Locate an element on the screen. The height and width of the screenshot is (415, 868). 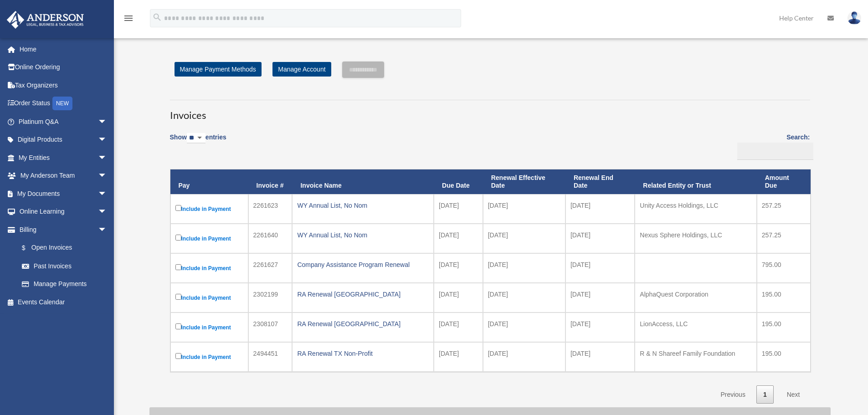
td: LionAccess, LLC is located at coordinates (696, 327).